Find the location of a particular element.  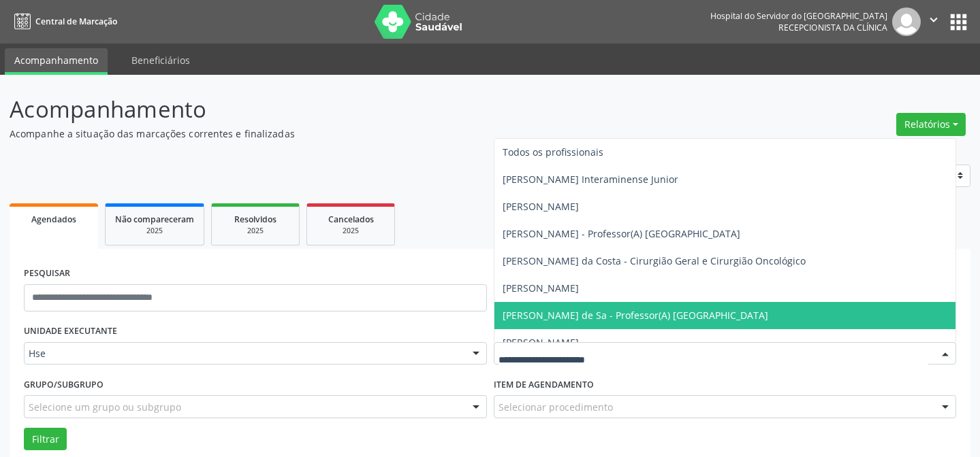

span: Hse is located at coordinates (244, 354).